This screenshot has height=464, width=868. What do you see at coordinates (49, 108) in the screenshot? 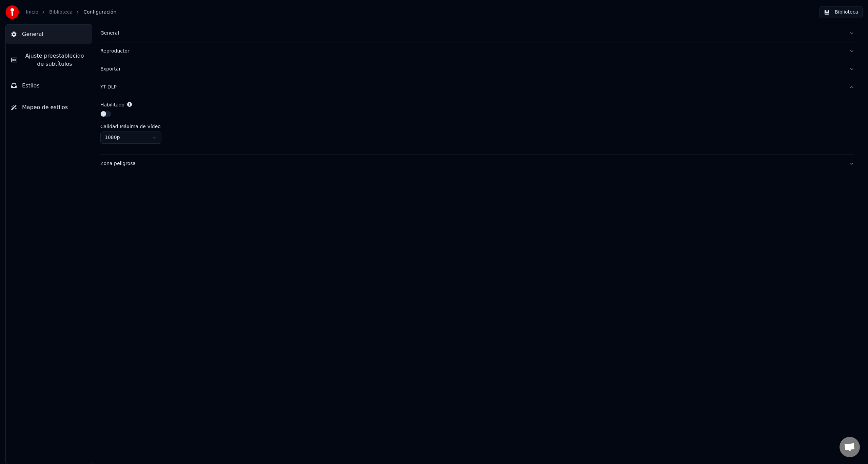
I see `button: Mapeo de estilos` at bounding box center [49, 108].